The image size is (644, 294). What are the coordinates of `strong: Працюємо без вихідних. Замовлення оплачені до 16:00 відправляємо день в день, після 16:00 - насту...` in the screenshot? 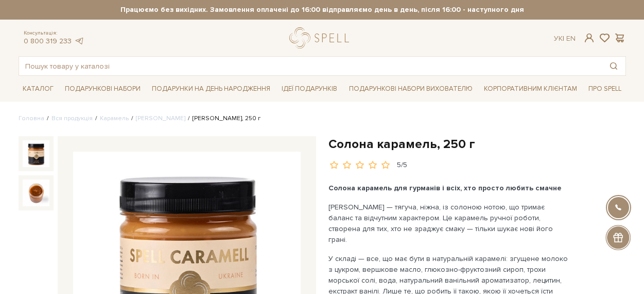 It's located at (322, 9).